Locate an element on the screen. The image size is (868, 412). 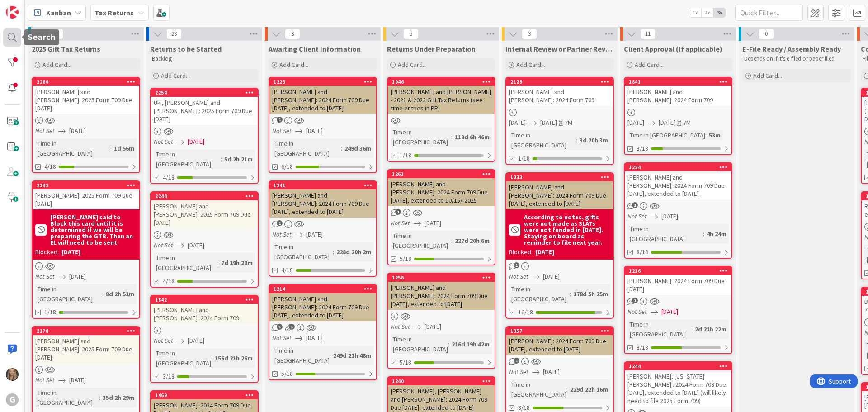
span: 31 is located at coordinates (56, 34).